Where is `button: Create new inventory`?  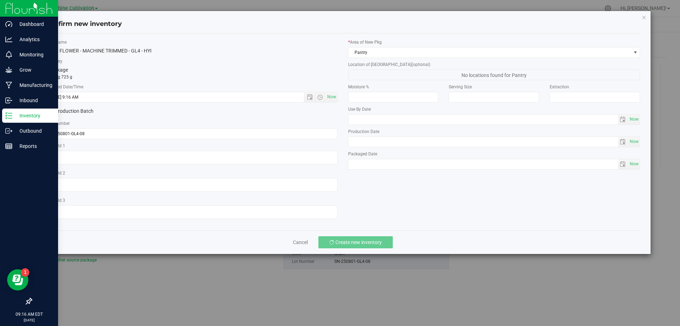
button: Create new inventory is located at coordinates (356, 242).